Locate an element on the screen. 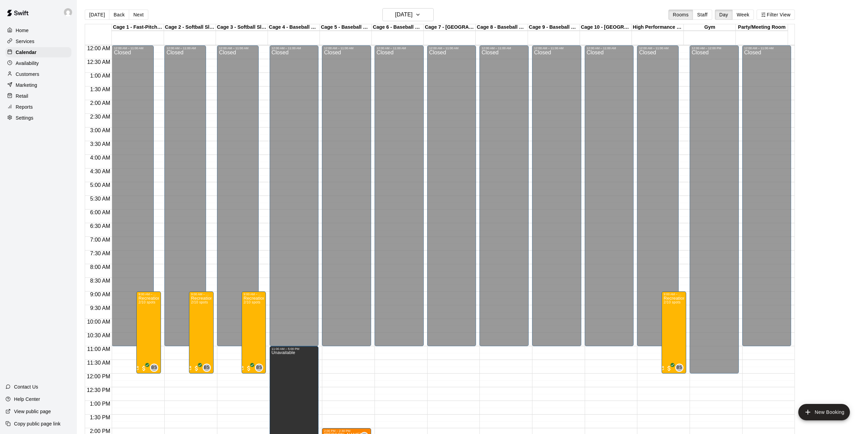  div: Joe Florio is located at coordinates (70, 12).